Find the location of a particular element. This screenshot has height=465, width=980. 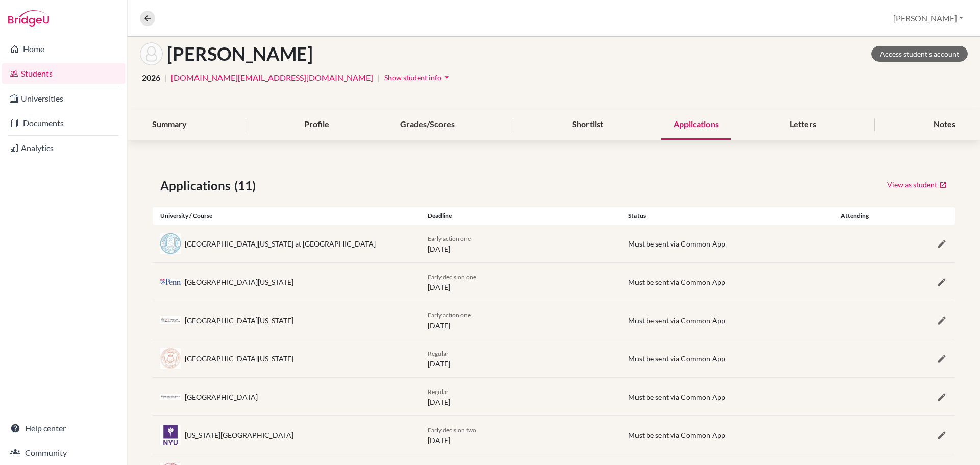

img: us_upe_j42r4331.jpeg is located at coordinates (171, 281).